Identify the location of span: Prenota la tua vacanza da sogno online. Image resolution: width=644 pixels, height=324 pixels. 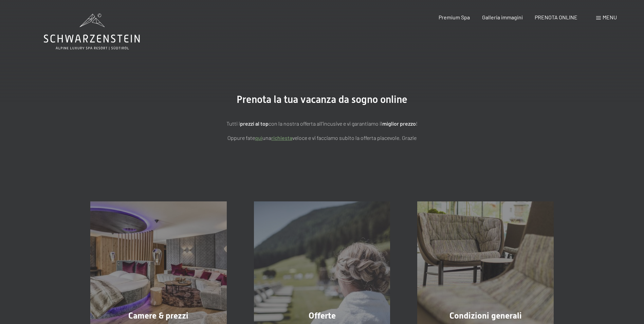
(322, 99).